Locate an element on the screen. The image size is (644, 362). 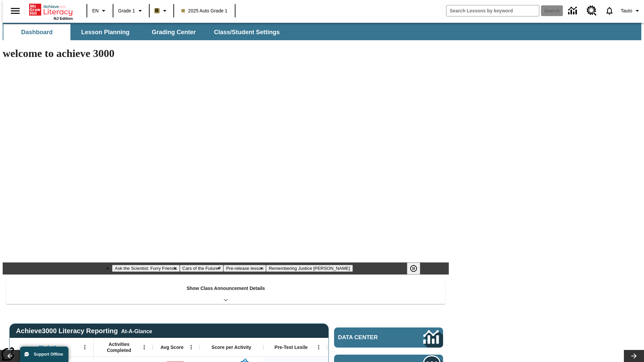
a: Resource Center, Will open in new tab is located at coordinates (592, 11).